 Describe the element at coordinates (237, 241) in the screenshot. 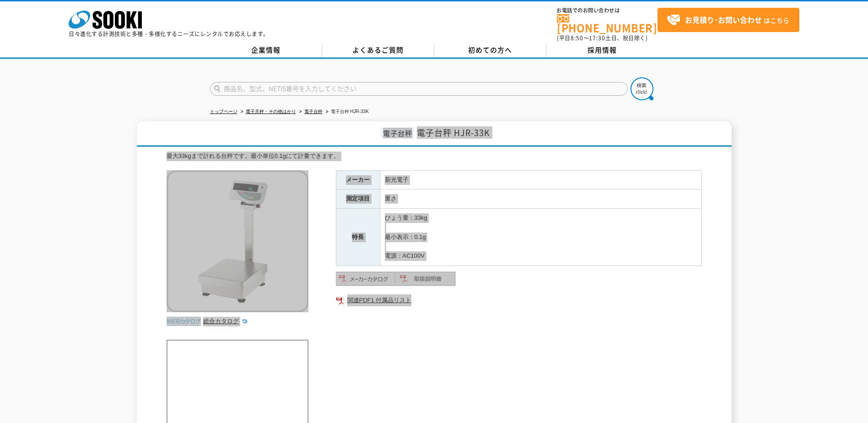

I see `img: 電子台秤 HJR-33K` at that location.